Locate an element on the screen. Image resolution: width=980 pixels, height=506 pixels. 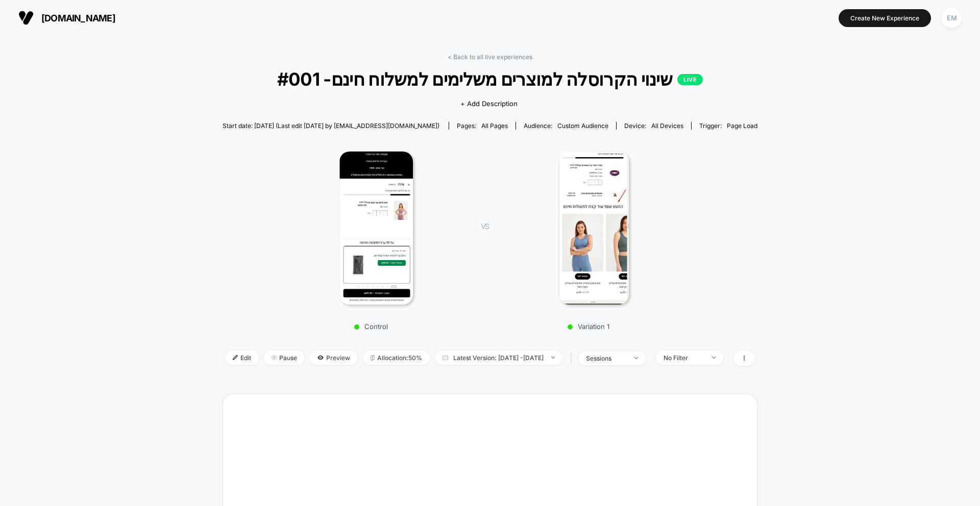
span: Preview is located at coordinates (334, 358).